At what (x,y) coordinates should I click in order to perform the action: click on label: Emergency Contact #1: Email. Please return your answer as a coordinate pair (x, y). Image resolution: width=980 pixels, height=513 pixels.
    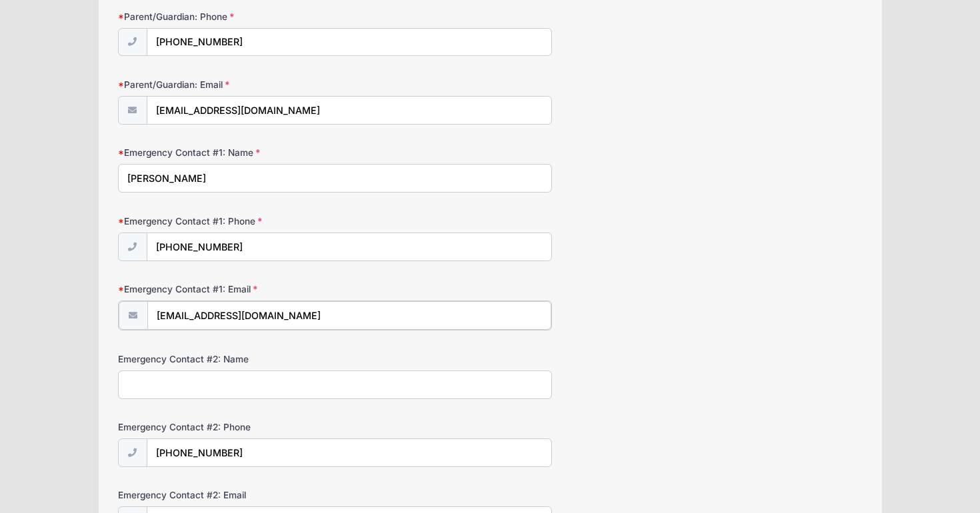
    Looking at the image, I should click on (242, 289).